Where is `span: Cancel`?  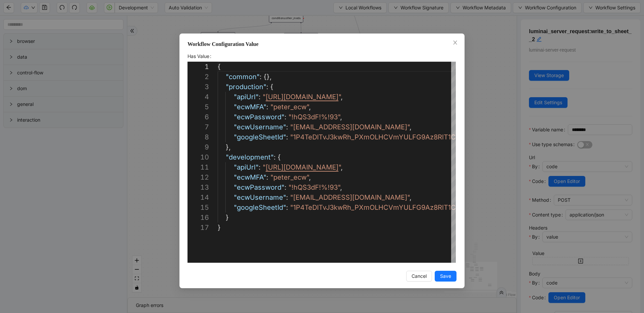 span: Cancel is located at coordinates (419, 276).